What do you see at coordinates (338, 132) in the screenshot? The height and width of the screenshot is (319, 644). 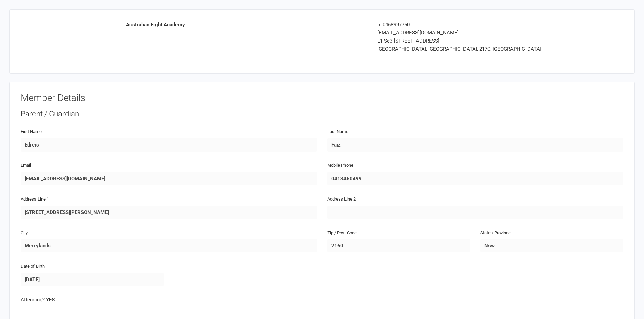 I see `label: Last Name` at bounding box center [338, 132].